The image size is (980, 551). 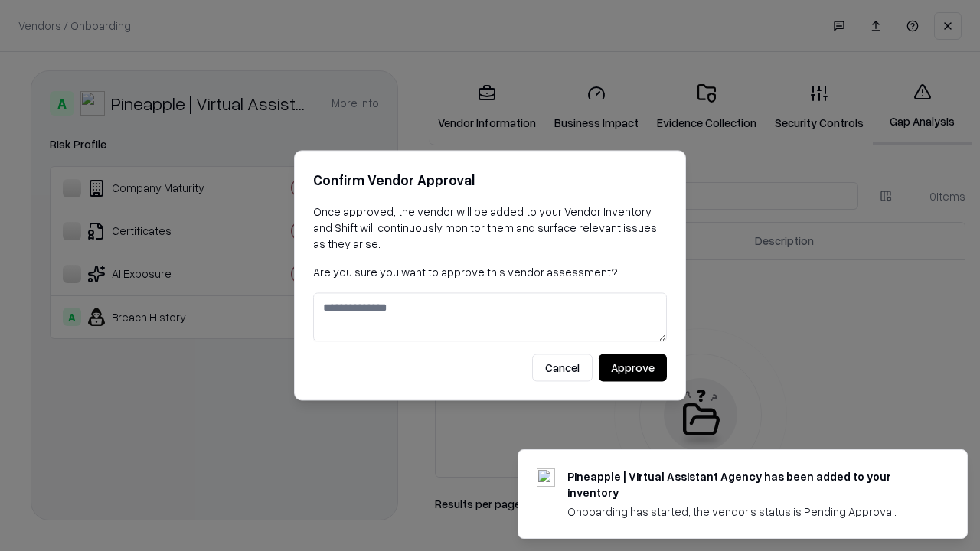 What do you see at coordinates (748, 484) in the screenshot?
I see `div: Pineapple | Virtual Assistant Agency has been added to your inventory` at bounding box center [748, 484].